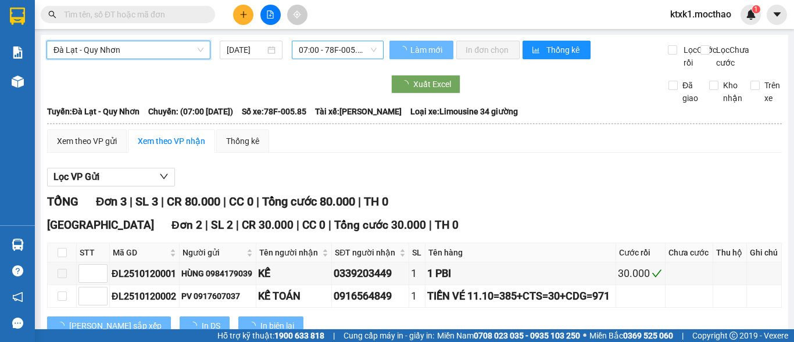  Describe the element at coordinates (521, 253) in the screenshot. I see `th: Tên hàng` at that location.